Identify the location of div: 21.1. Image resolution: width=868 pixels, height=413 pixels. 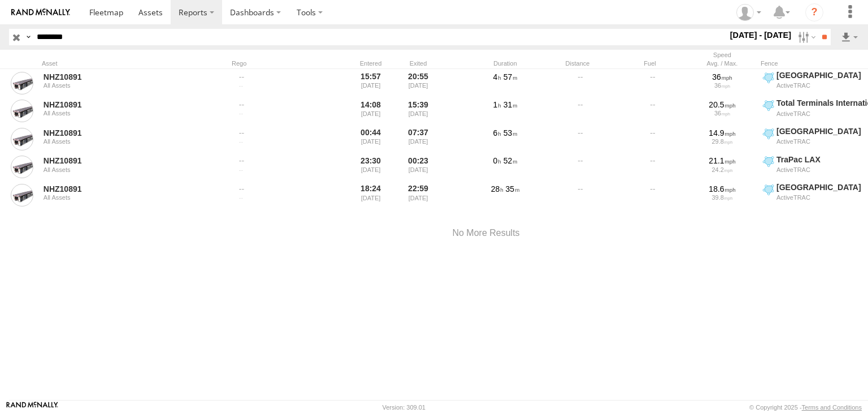
(722, 161).